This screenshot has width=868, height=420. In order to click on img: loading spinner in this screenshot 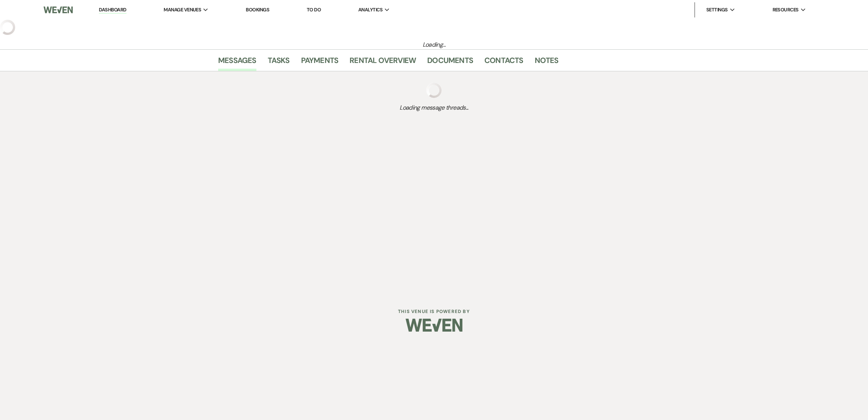, I will do `click(434, 90)`.